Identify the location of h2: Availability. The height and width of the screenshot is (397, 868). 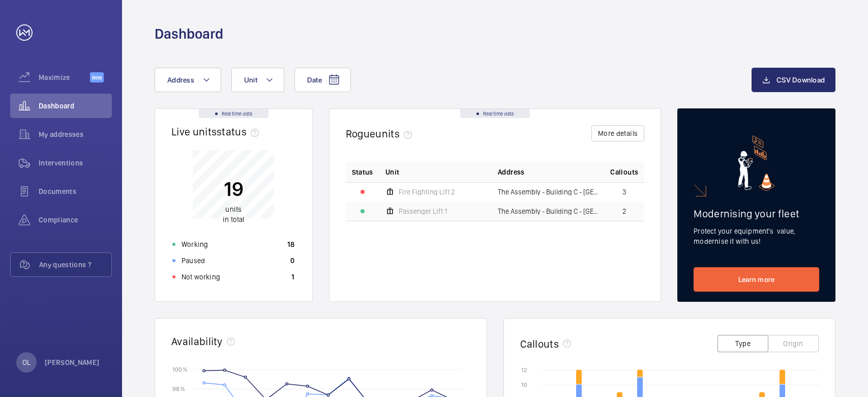
(197, 341).